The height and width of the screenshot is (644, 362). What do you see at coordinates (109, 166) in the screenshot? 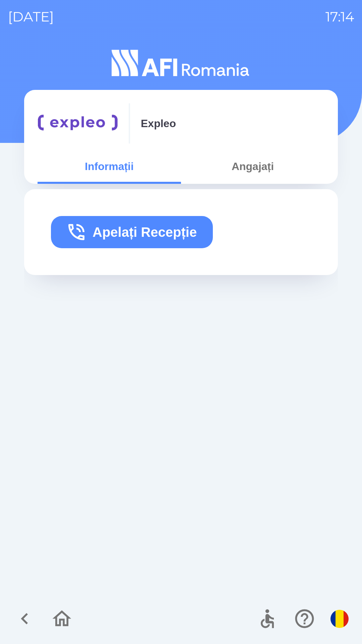
I see `button: Informații` at bounding box center [109, 166].